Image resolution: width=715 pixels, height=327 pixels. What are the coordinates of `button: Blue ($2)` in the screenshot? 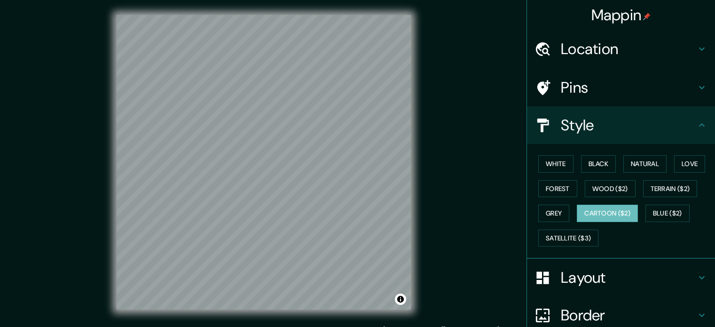 It's located at (668, 213).